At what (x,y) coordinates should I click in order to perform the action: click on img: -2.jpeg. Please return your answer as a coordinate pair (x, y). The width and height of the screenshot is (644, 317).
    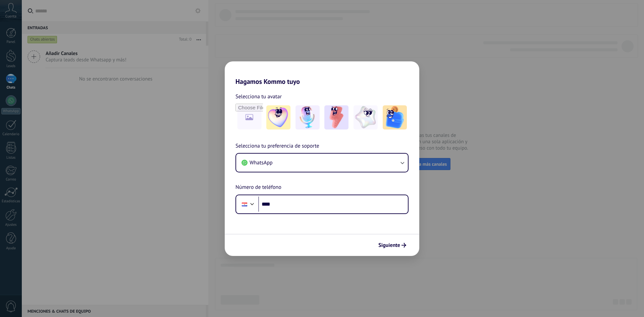
    Looking at the image, I should click on (308, 117).